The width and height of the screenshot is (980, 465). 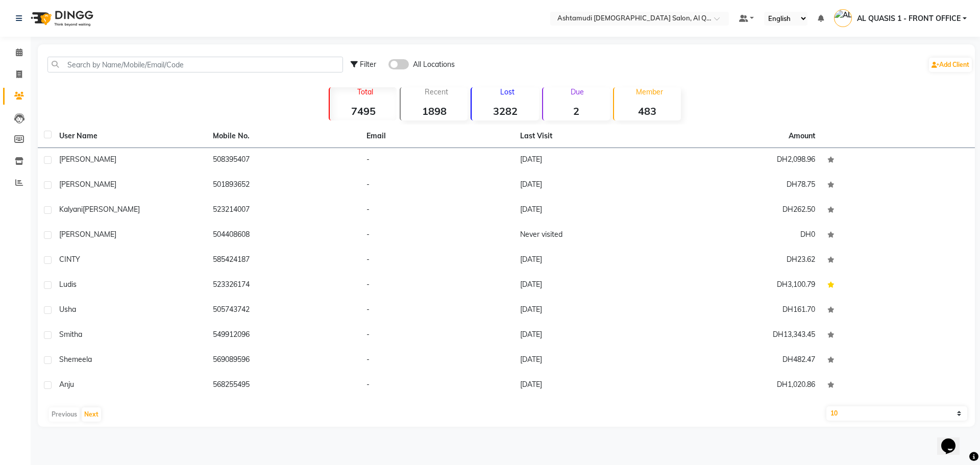 What do you see at coordinates (284, 260) in the screenshot?
I see `td: 585424187` at bounding box center [284, 260].